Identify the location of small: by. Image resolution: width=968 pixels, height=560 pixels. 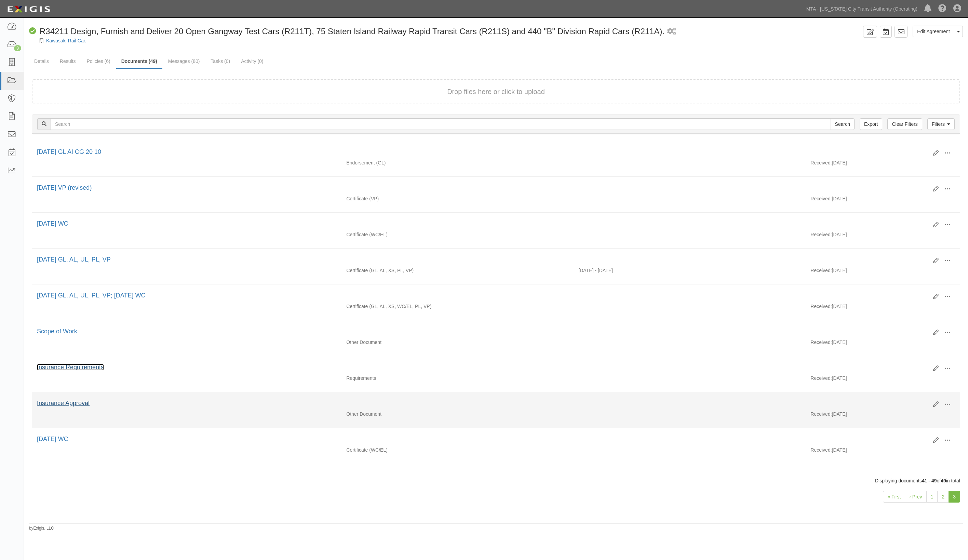
(41, 528).